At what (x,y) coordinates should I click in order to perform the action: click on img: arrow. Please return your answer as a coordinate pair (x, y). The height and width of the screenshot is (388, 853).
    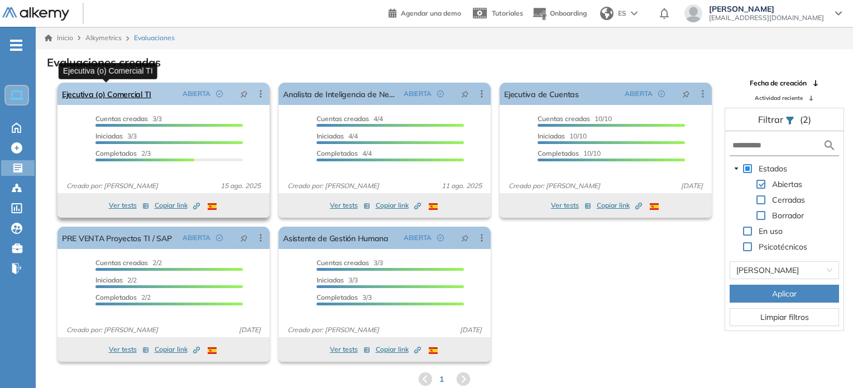
    Looking at the image, I should click on (634, 13).